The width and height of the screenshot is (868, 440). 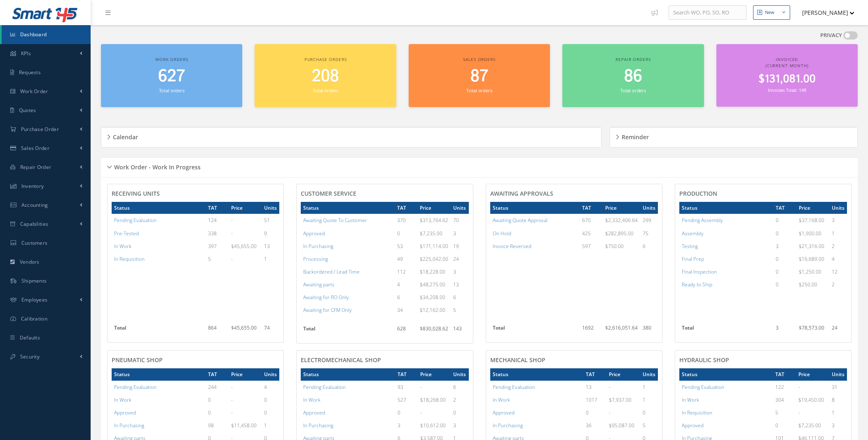 I want to click on span: Invoiced, so click(x=787, y=59).